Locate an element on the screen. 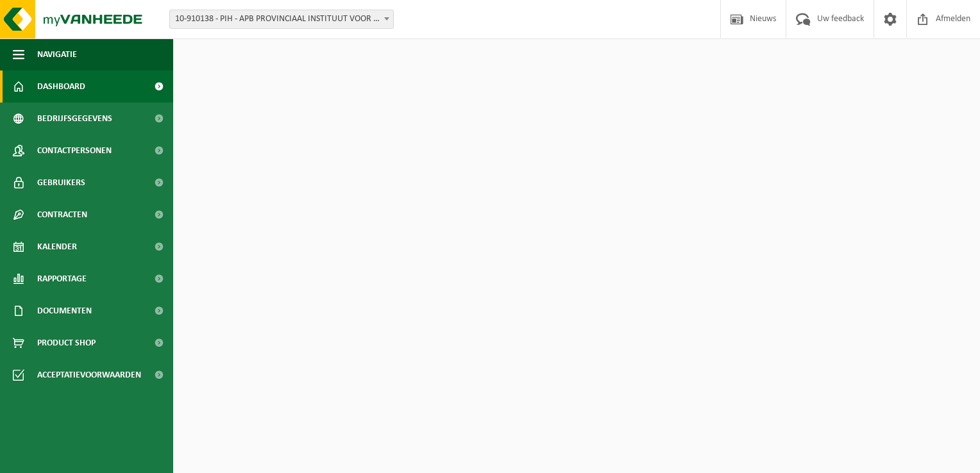  span: Rapportage is located at coordinates (62, 279).